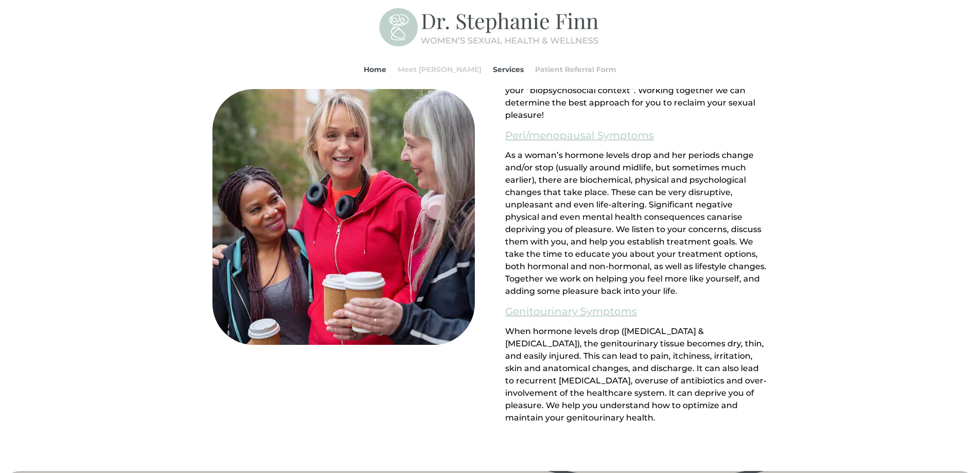 The image size is (980, 473). What do you see at coordinates (637, 224) in the screenshot?
I see `div: Page 1` at bounding box center [637, 224].